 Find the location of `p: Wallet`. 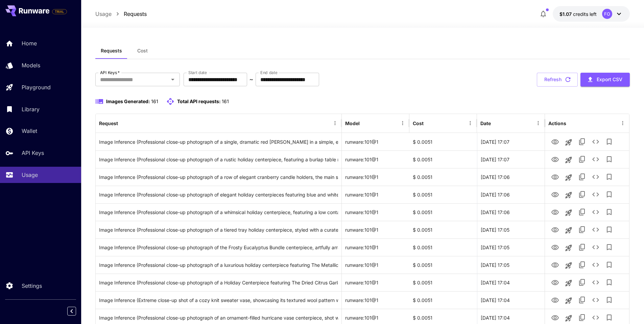

p: Wallet is located at coordinates (29, 131).